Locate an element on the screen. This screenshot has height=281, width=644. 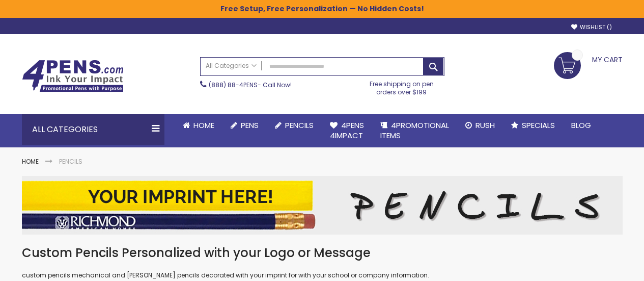
img: 4Pens Custom Pens and Promotional Products is located at coordinates (73, 76).